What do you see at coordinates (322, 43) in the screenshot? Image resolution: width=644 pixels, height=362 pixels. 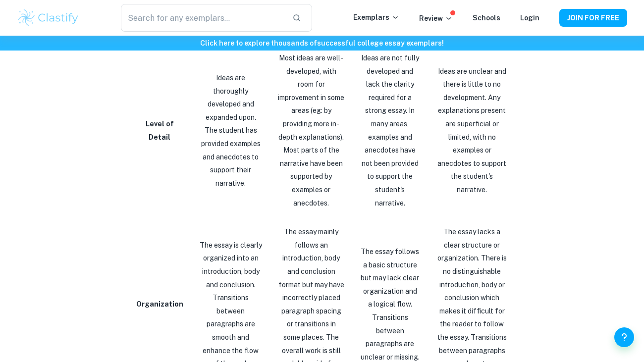 I see `h6: Click here to explore thousands of successful college essay exemplars !` at bounding box center [322, 43].